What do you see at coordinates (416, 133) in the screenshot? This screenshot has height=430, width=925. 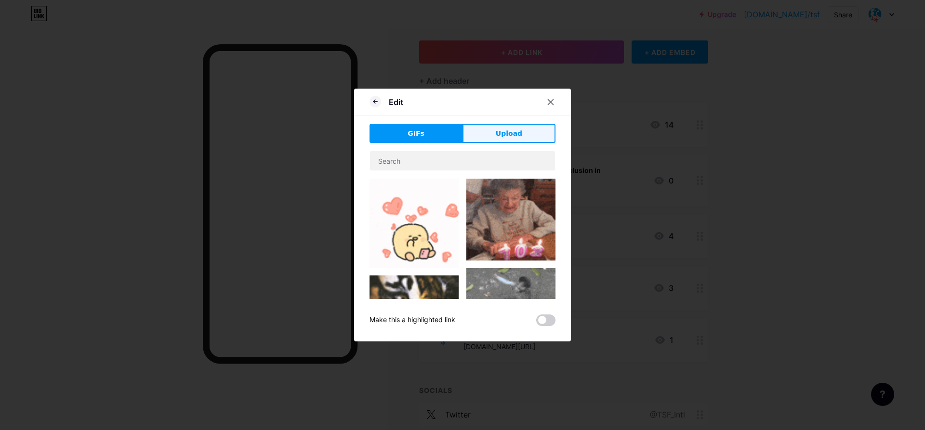 I see `button: GIFs` at bounding box center [416, 133].